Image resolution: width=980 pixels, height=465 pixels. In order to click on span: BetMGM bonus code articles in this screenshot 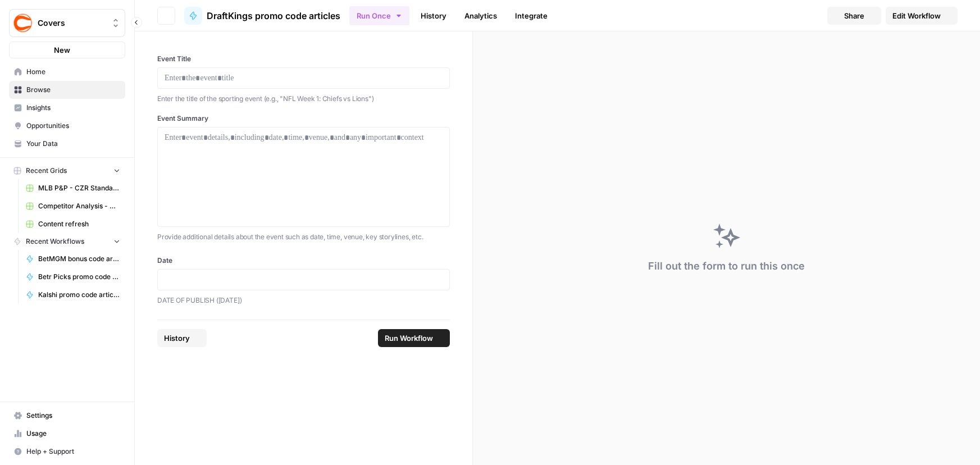, I will do `click(80, 259)`.